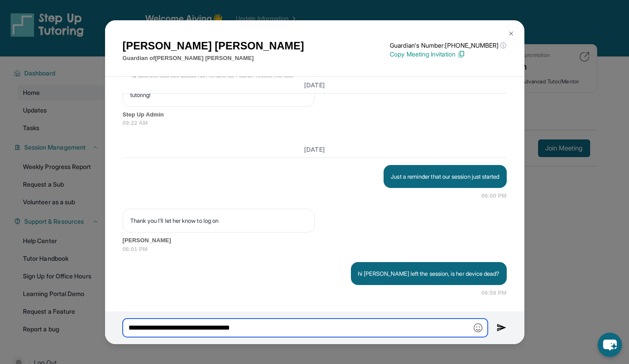 This screenshot has width=629, height=364. I want to click on span: 06:58 PM, so click(494, 293).